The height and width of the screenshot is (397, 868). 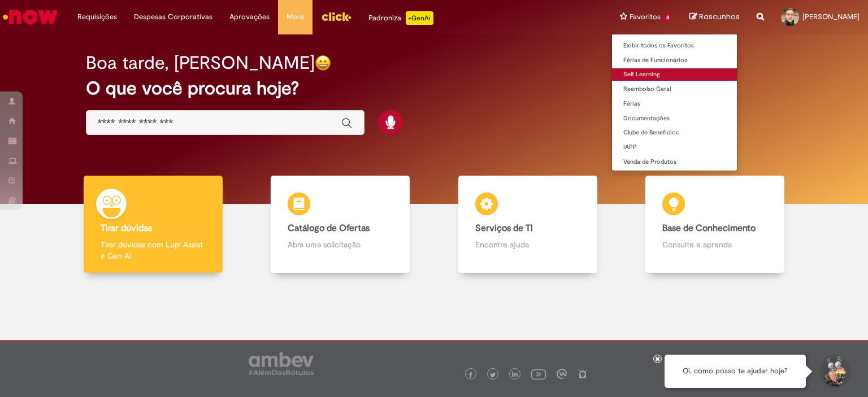 I want to click on a: Rascunhos, so click(x=715, y=17).